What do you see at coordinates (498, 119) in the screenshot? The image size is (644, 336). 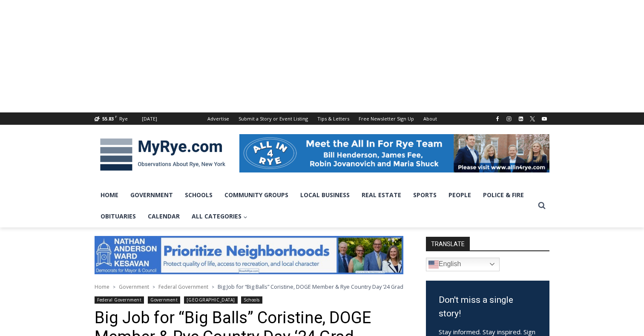 I see `a: Facebook` at bounding box center [498, 119].